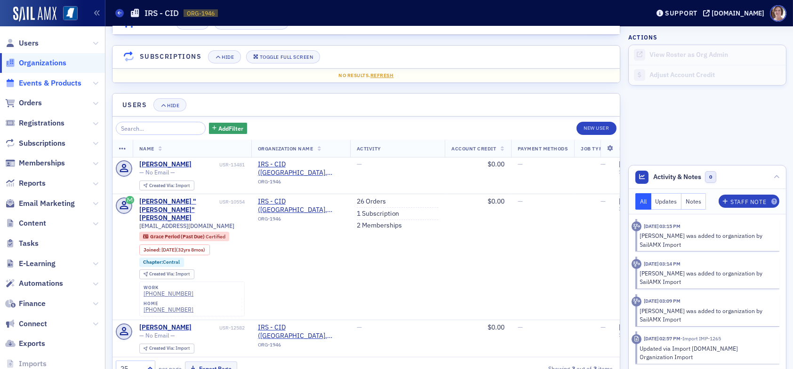 The width and height of the screenshot is (793, 369). Describe the element at coordinates (26, 324) in the screenshot. I see `a: Connect` at that location.